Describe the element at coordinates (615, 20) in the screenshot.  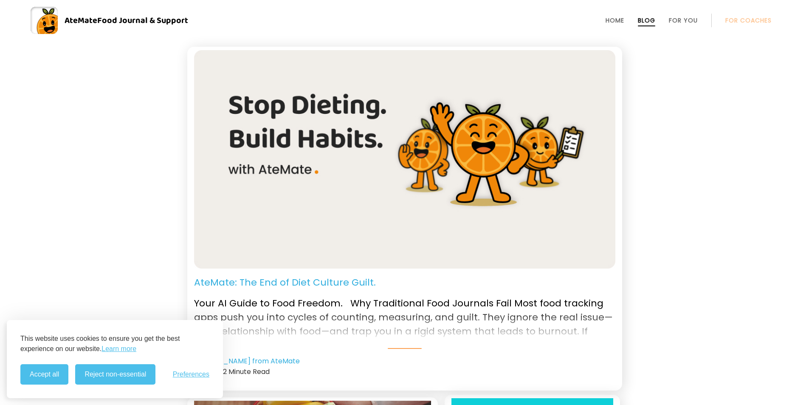
I see `a: Home` at that location.